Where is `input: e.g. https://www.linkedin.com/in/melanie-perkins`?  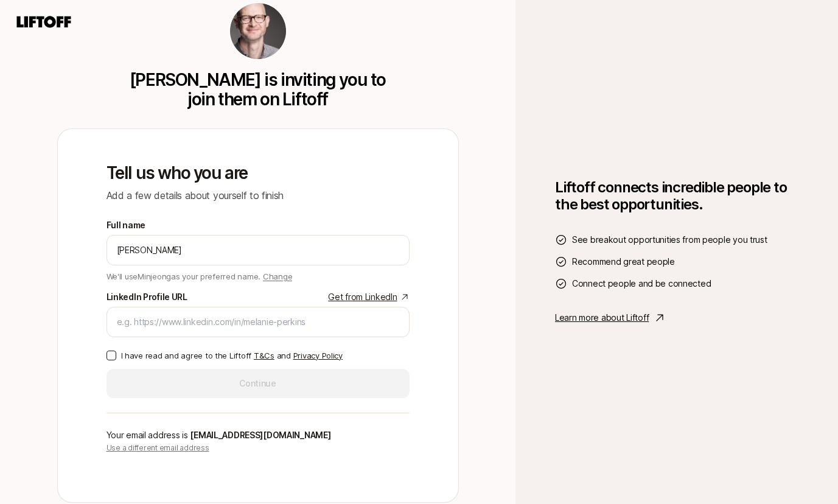 input: e.g. https://www.linkedin.com/in/melanie-perkins is located at coordinates (258, 322).